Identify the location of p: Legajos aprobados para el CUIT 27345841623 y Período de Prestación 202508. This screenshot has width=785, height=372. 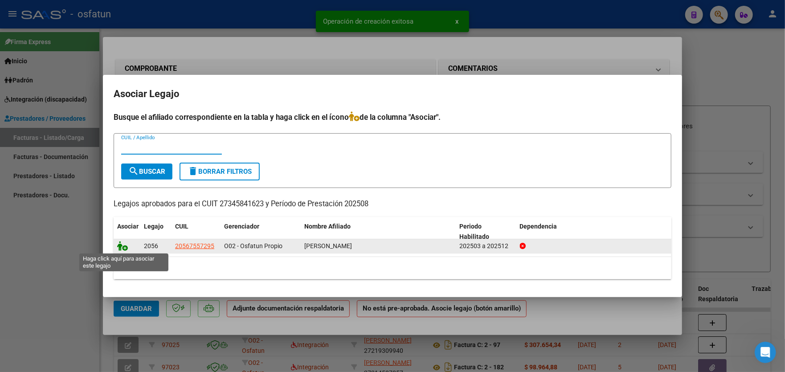
(393, 204).